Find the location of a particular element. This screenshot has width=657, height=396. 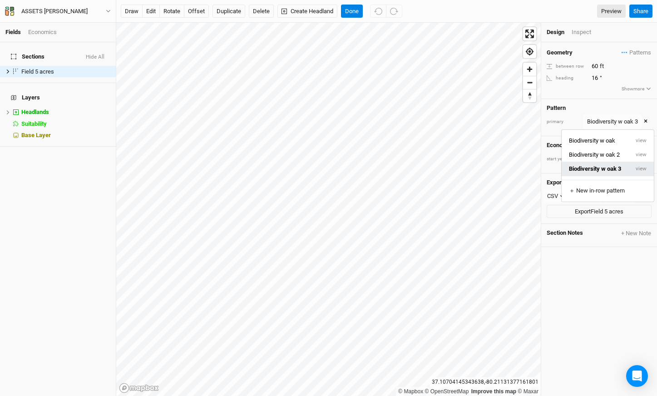

button: draw is located at coordinates (132, 11).